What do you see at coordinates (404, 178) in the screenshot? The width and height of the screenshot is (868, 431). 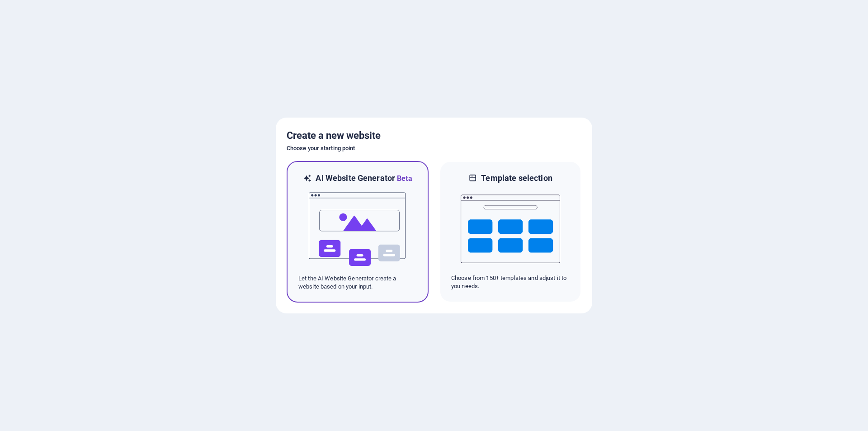 I see `span: Beta` at bounding box center [404, 178].